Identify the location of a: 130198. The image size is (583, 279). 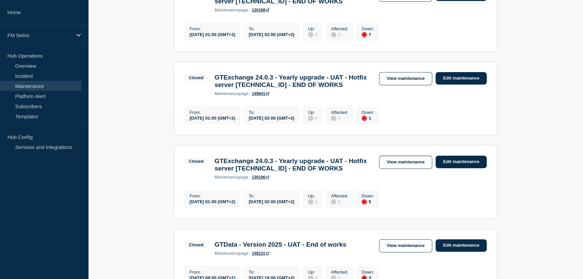
(260, 10).